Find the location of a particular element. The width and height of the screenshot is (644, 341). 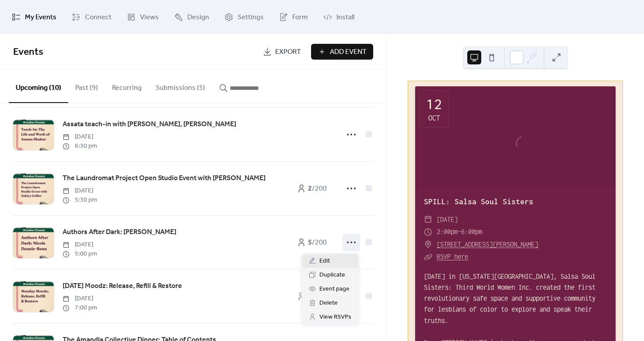

span: Export is located at coordinates (288, 52).